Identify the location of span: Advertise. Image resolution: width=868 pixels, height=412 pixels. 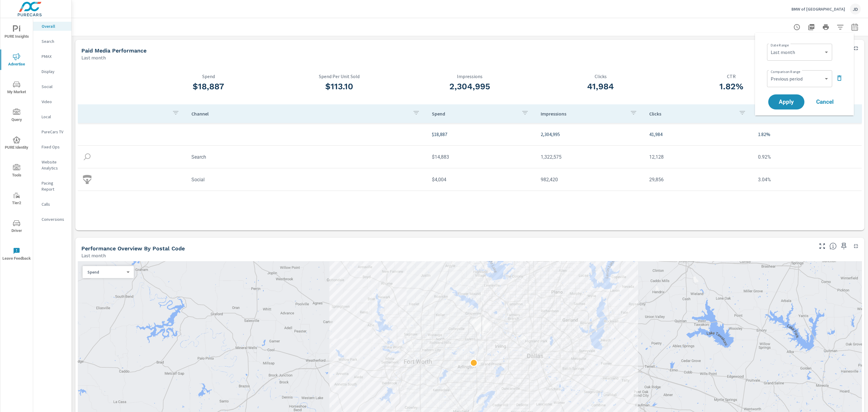
(17, 60).